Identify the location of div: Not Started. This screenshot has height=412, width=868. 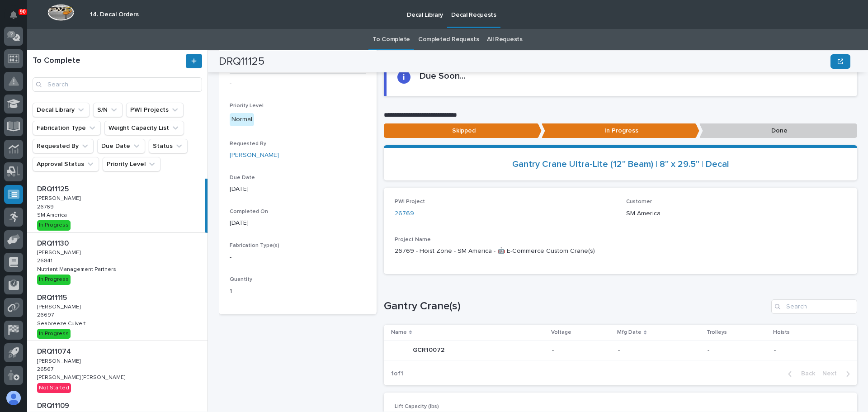
(54, 388).